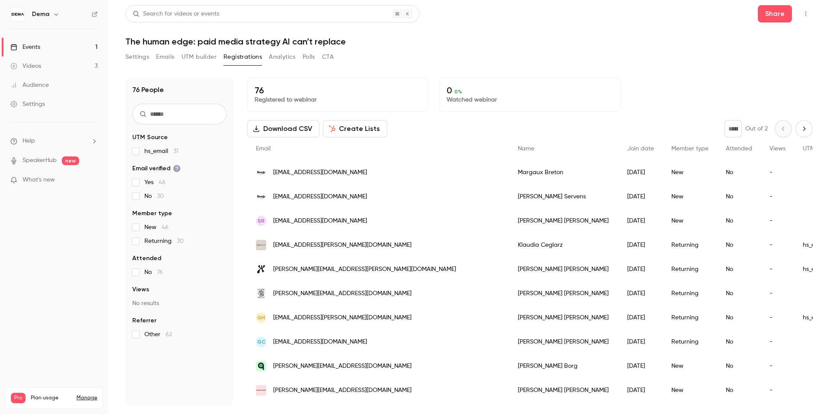  I want to click on p: Out of 2, so click(757, 129).